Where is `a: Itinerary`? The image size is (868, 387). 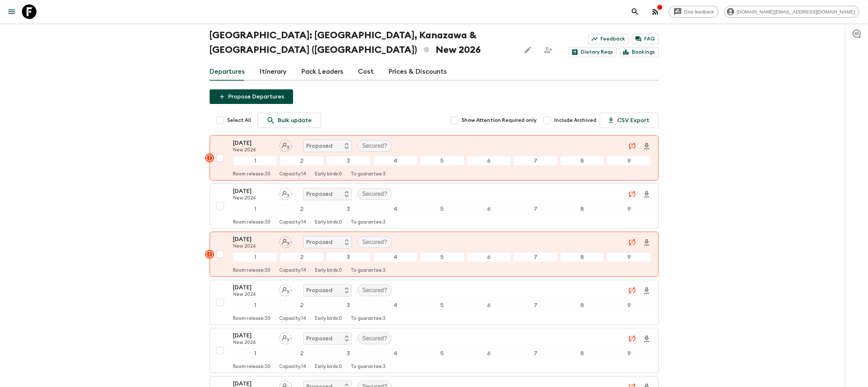 a: Itinerary is located at coordinates (273, 72).